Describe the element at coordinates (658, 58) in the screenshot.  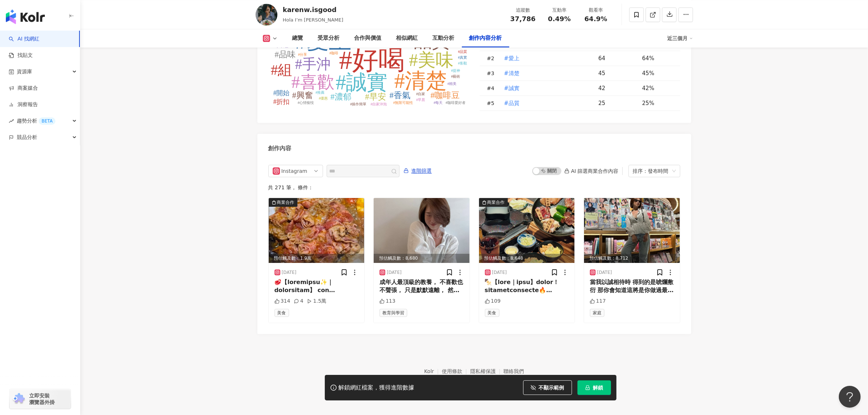
I see `td: 64%` at that location.